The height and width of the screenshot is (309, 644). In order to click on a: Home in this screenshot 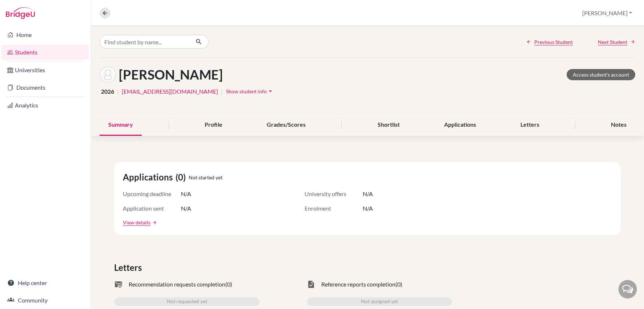, I will do `click(45, 35)`.